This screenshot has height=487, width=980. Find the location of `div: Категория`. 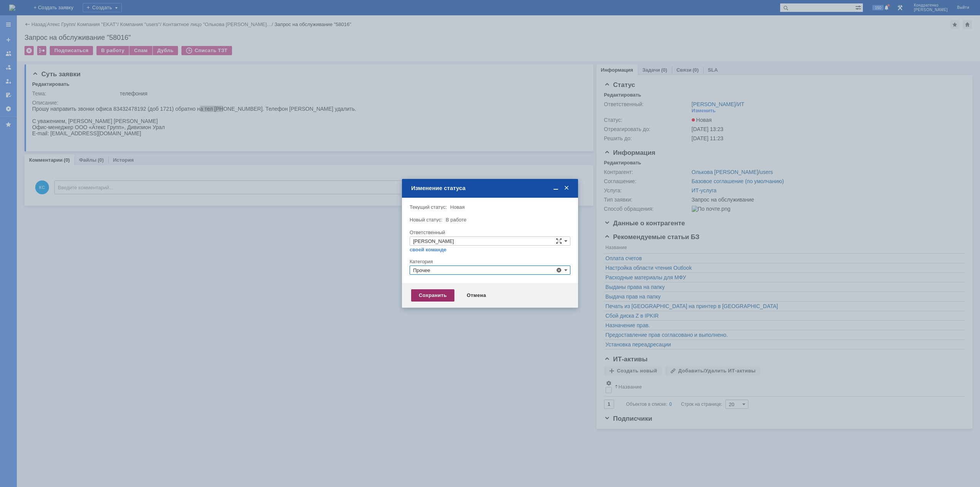

div: Категория is located at coordinates (489, 261).